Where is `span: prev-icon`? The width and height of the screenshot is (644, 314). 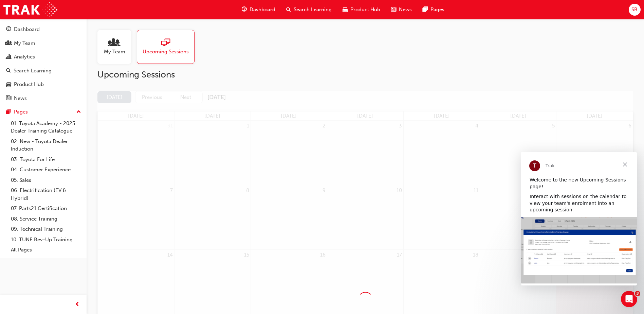 span: prev-icon is located at coordinates (77, 304).